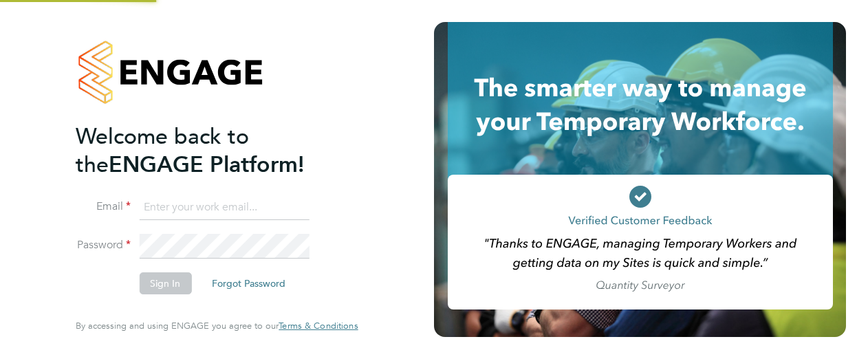 The width and height of the screenshot is (868, 359). I want to click on span: Terms & Conditions, so click(318, 325).